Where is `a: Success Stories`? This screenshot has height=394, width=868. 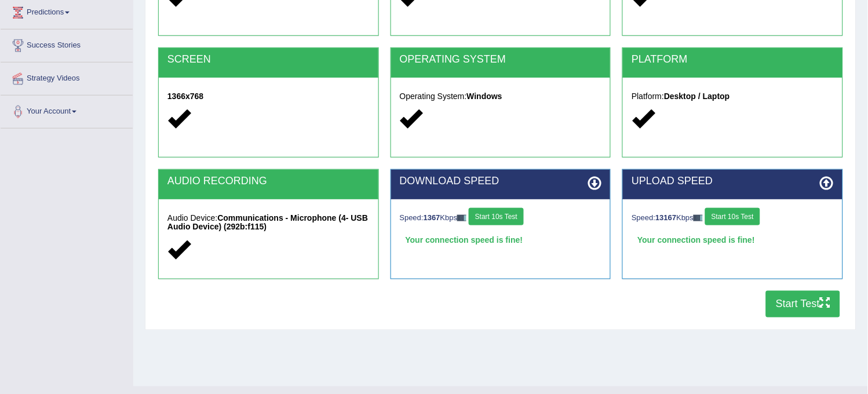
a: Success Stories is located at coordinates (66, 44).